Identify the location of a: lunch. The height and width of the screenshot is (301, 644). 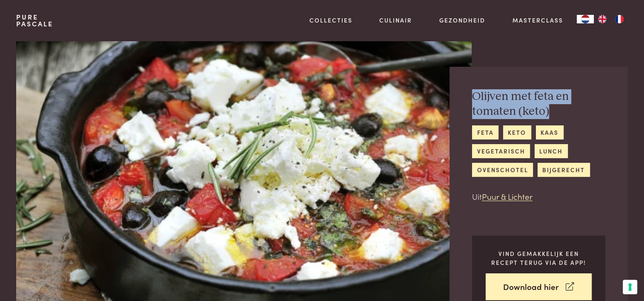
(551, 151).